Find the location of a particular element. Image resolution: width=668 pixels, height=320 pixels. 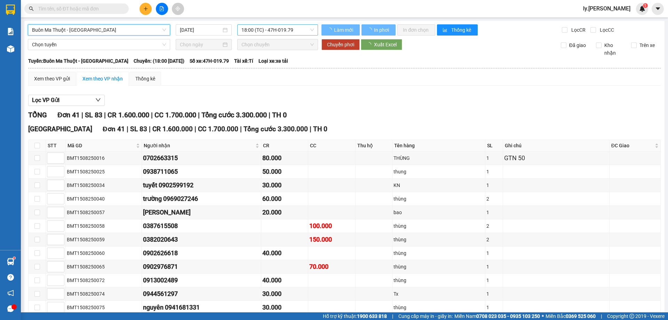

span: Lọc CC is located at coordinates (606, 30).